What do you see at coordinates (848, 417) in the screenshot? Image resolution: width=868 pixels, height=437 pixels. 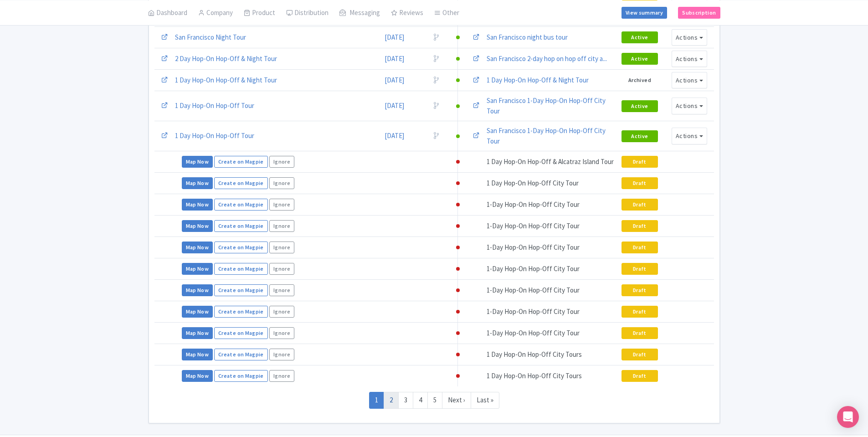 I see `div: Open Intercom Messenger` at bounding box center [848, 417].